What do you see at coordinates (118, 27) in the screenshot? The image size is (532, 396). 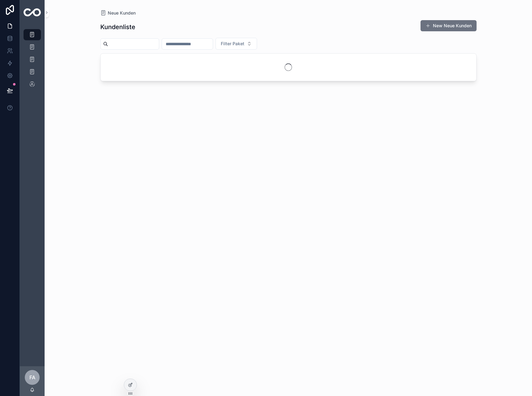 I see `h1: Kundenliste` at bounding box center [118, 27].